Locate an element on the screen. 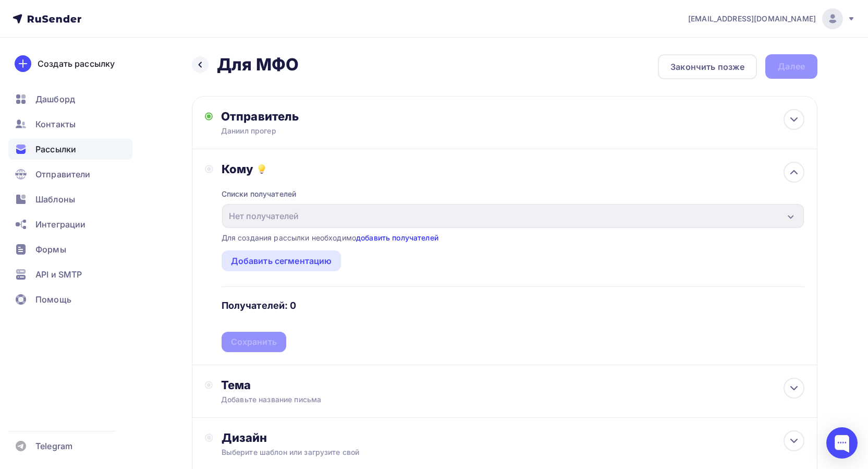 The width and height of the screenshot is (868, 469). div: Закончить позже is located at coordinates (708, 67).